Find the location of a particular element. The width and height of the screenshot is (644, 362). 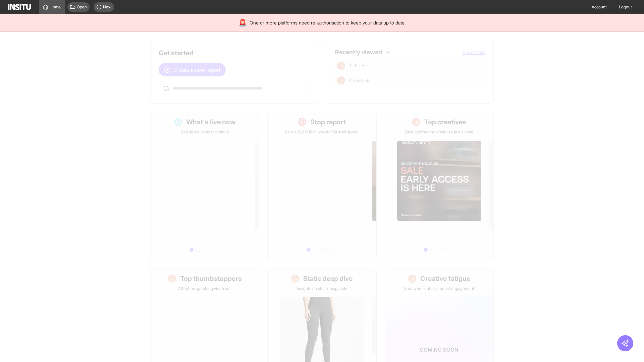

span: Open is located at coordinates (81, 7).